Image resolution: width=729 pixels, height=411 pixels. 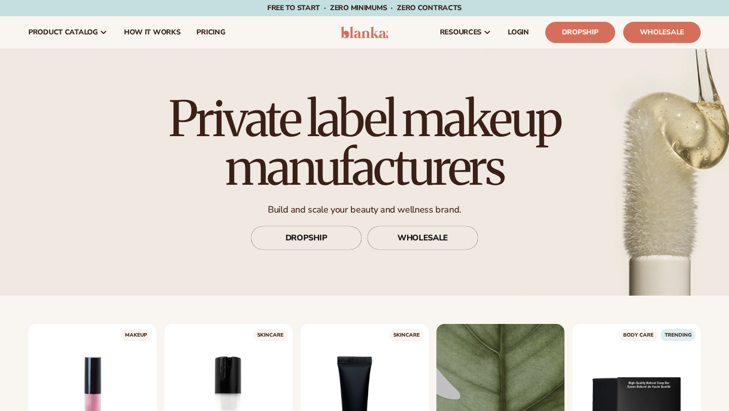 I want to click on a: resources, so click(x=466, y=32).